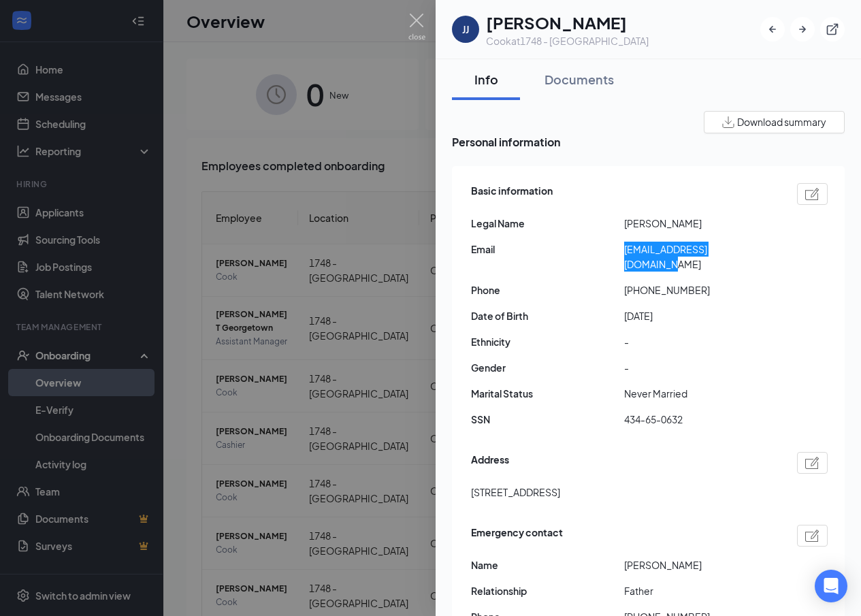 Image resolution: width=861 pixels, height=616 pixels. I want to click on span: Personal information, so click(648, 141).